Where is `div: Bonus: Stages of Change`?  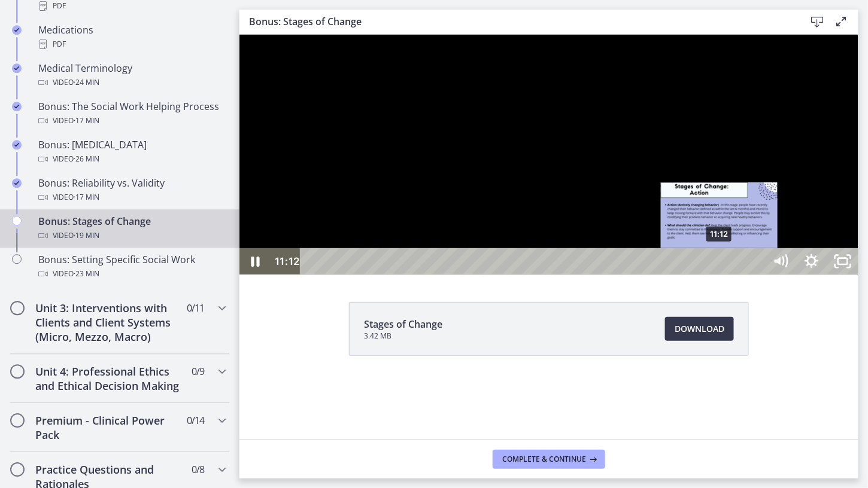
div: Bonus: Stages of Change is located at coordinates (132, 228).